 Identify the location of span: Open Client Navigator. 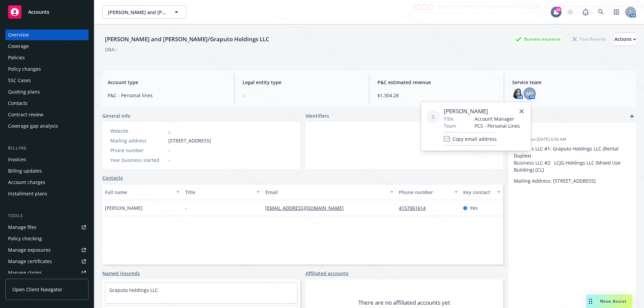
(37, 289).